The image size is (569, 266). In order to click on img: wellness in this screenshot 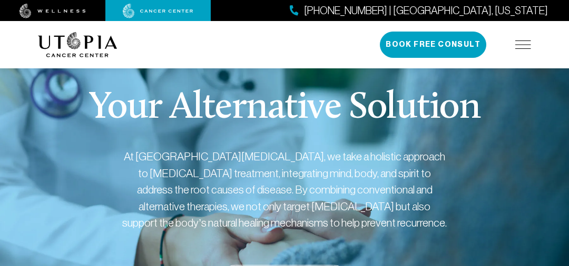, I will do `click(53, 11)`.